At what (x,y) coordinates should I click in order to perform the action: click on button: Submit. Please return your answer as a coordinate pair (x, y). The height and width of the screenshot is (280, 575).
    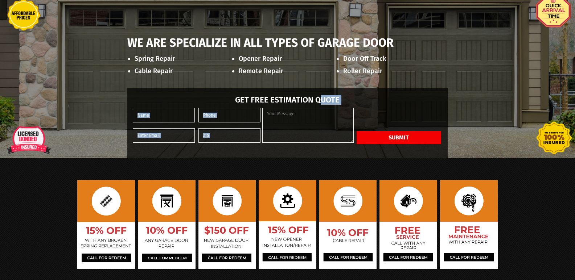
    Looking at the image, I should click on (398, 138).